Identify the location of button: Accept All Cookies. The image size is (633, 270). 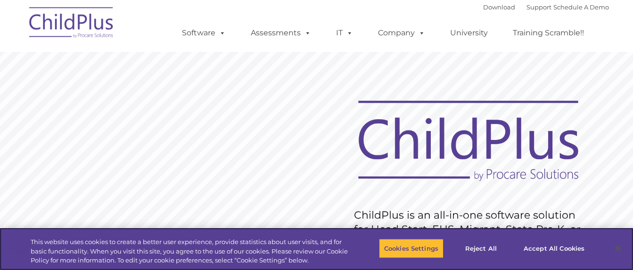
(554, 248).